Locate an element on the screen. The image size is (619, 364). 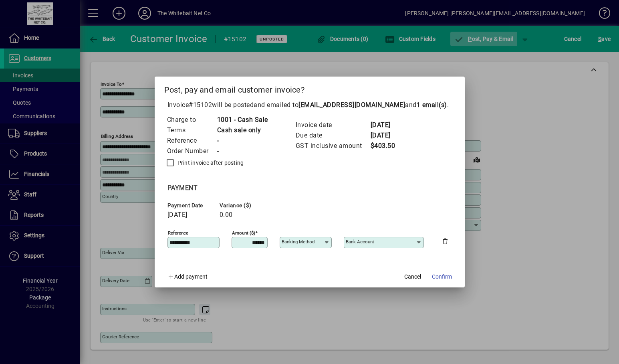
td: Due date is located at coordinates (333, 136).